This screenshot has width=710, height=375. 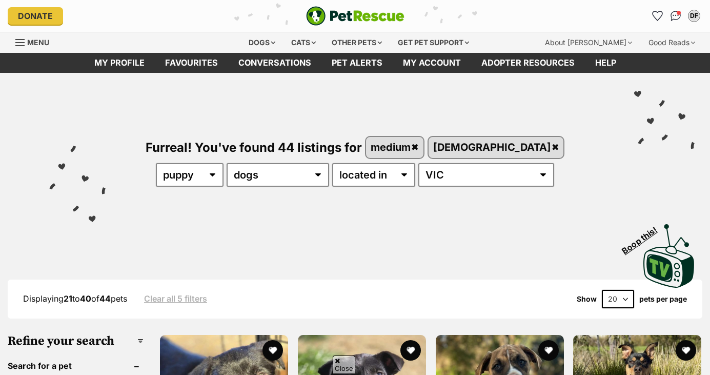 I want to click on a: Menu, so click(x=36, y=42).